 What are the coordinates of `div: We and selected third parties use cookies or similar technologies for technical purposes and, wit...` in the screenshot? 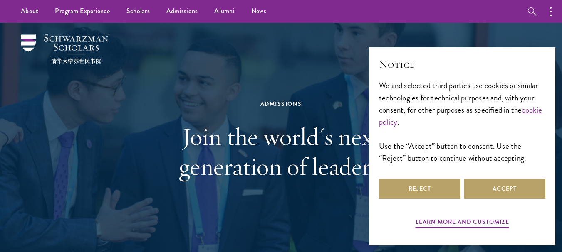 It's located at (462, 121).